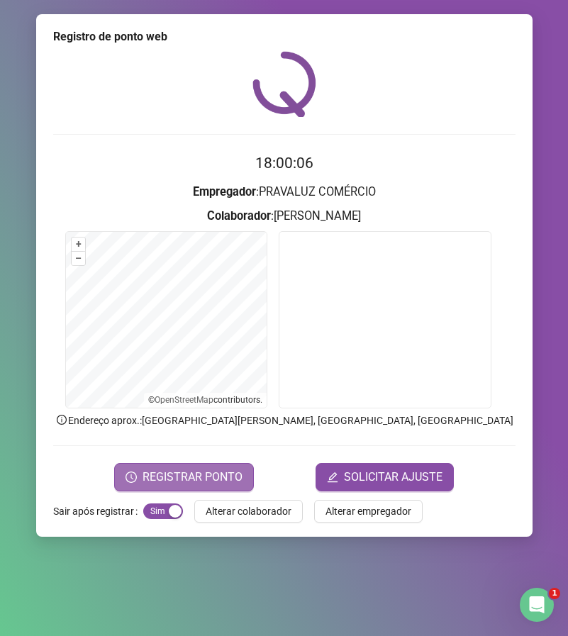  What do you see at coordinates (239, 216) in the screenshot?
I see `strong: Colaborador` at bounding box center [239, 216].